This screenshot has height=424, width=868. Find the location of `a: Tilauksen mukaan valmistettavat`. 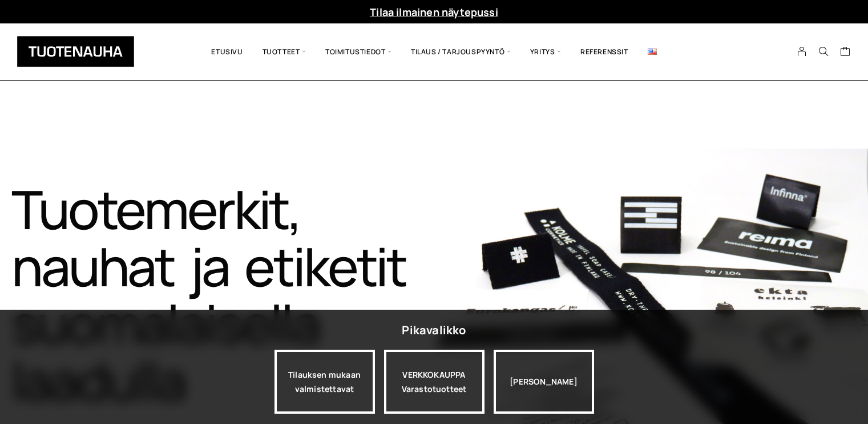

a: Tilauksen mukaan valmistettavat is located at coordinates (324, 382).